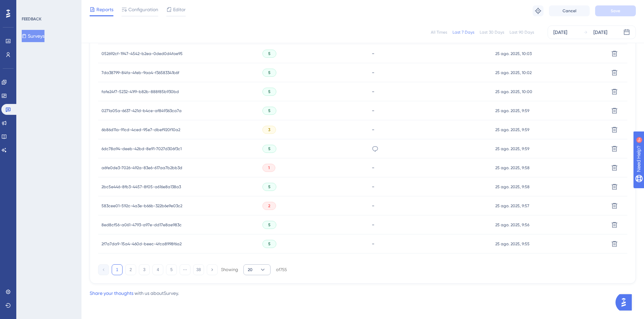 Image resolution: width=644 pixels, height=319 pixels. I want to click on span: 25 ago. 2025, 9:56, so click(512, 225).